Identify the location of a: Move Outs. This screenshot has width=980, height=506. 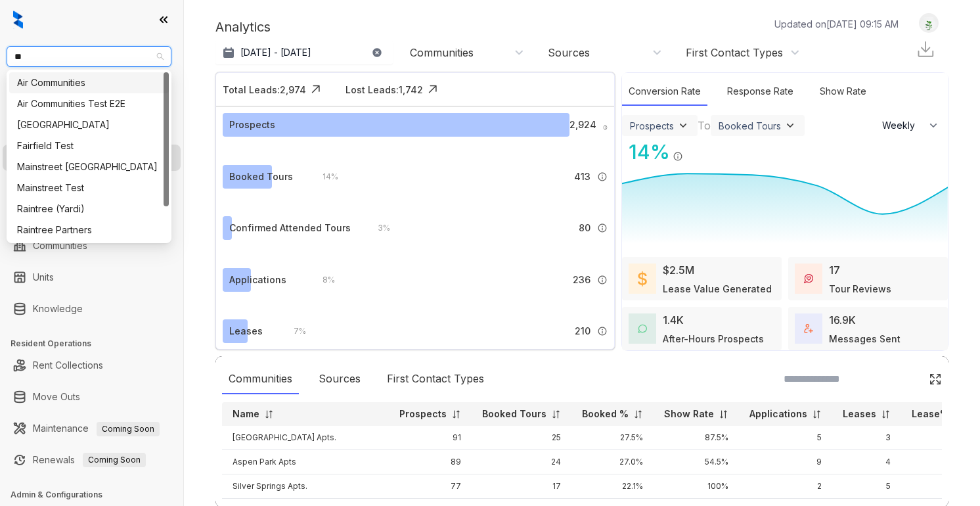
(57, 397).